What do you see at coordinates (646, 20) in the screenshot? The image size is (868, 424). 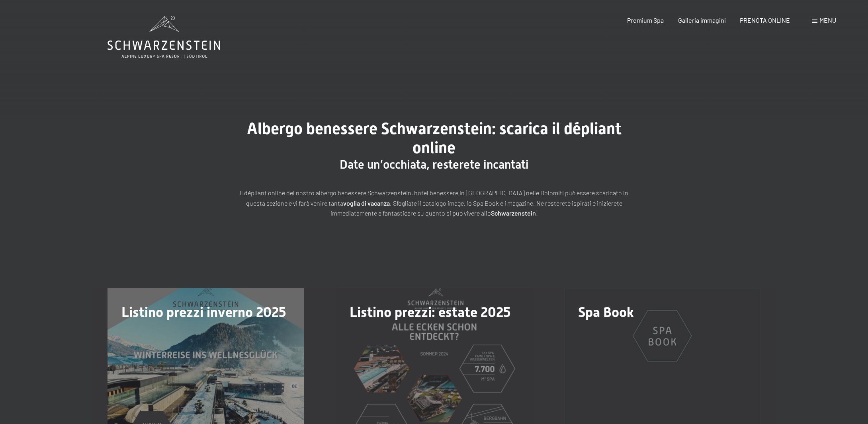 I see `a: Premium Spa` at bounding box center [646, 20].